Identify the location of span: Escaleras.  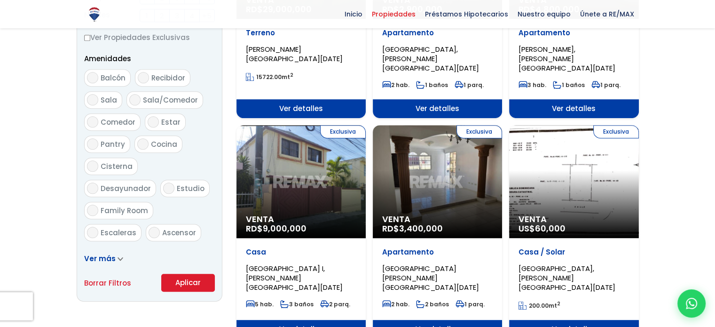
(118, 232).